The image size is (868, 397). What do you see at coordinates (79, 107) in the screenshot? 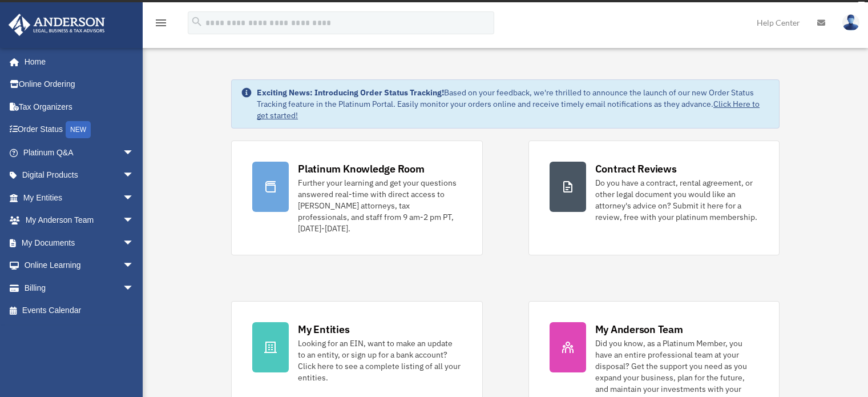
I see `a: Tax Organizers` at bounding box center [79, 107].